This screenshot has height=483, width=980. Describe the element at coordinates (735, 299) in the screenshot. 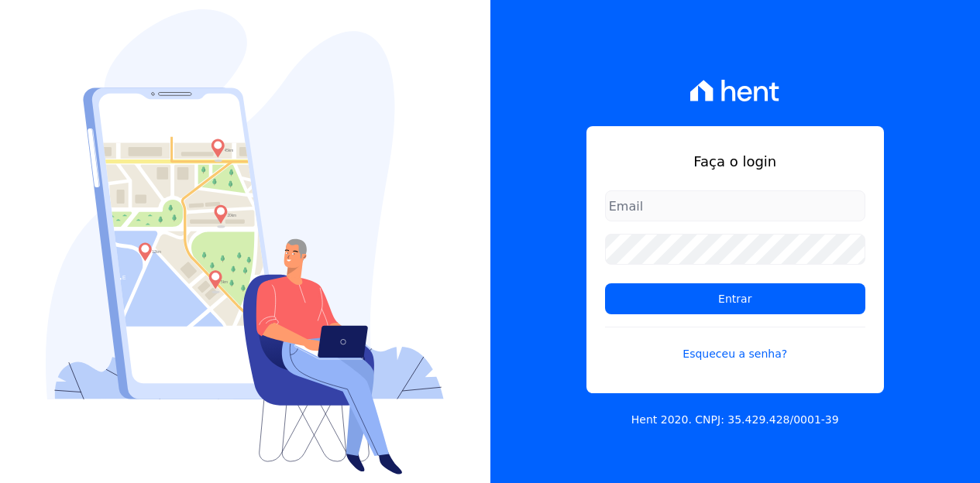

I see `input: Entrar` at that location.